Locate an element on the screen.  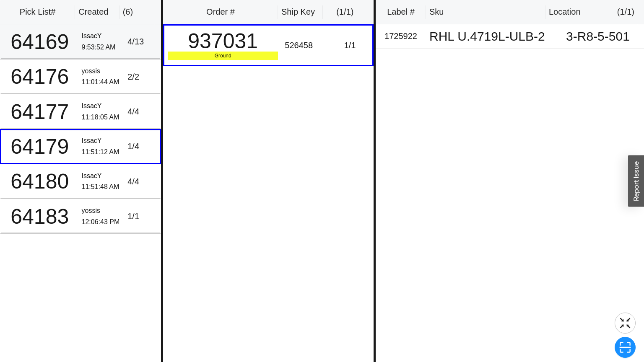
div: 64177 is located at coordinates (40, 112).